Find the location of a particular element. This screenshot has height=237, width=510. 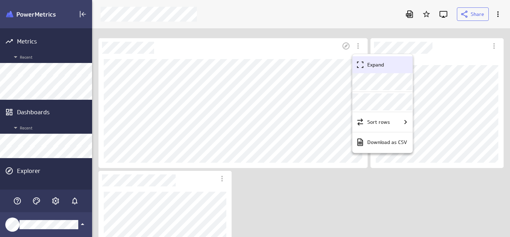

div: Download as CSV is located at coordinates (383, 142).